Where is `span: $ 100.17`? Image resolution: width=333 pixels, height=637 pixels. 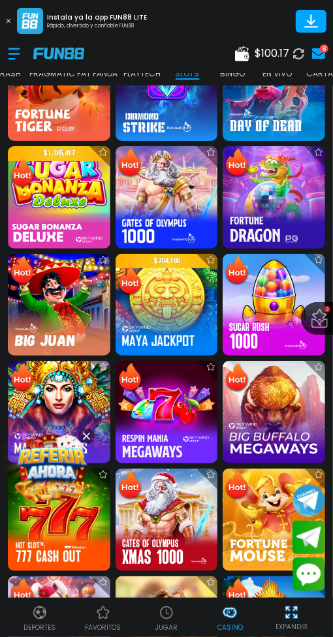
span: $ 100.17 is located at coordinates (271, 53).